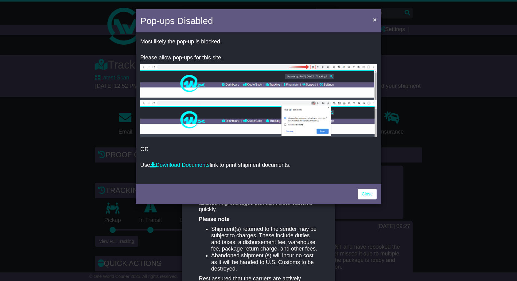  What do you see at coordinates (367, 194) in the screenshot?
I see `a: Close` at bounding box center [367, 194].